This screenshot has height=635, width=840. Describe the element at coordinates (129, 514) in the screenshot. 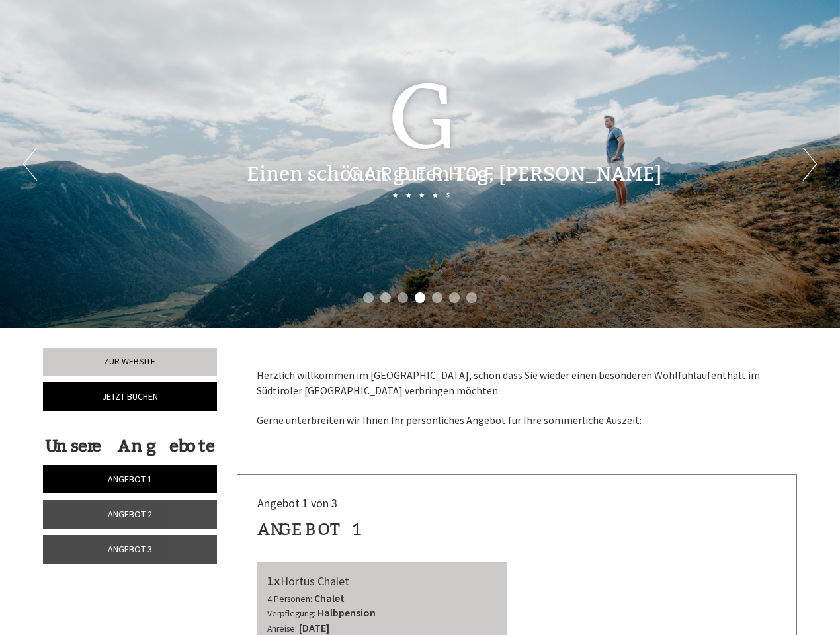

I see `span: Angebot 2` at that location.